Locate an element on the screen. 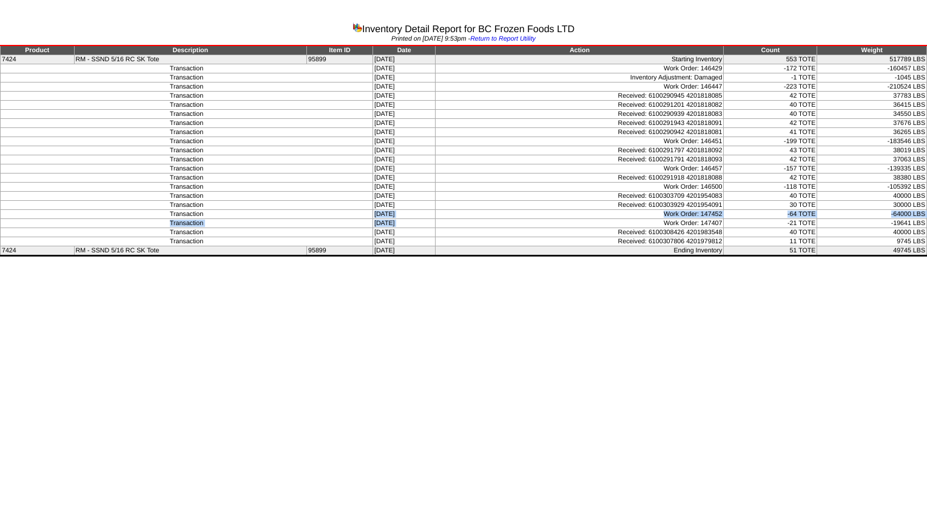 The image size is (927, 506). td: -172 TOTE is located at coordinates (771, 69).